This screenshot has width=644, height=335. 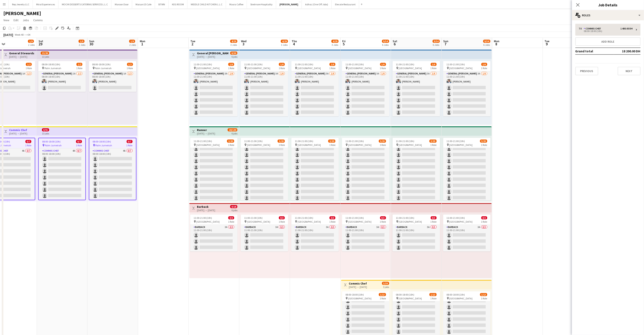 I want to click on a: View, so click(x=6, y=20).